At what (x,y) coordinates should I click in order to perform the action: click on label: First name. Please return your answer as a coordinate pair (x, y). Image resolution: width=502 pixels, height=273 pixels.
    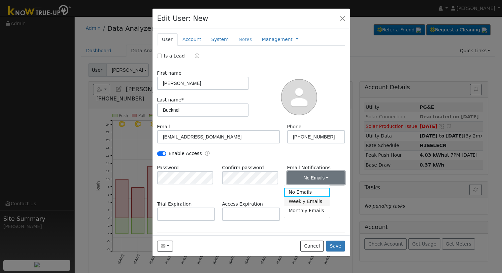
    Looking at the image, I should click on (169, 73).